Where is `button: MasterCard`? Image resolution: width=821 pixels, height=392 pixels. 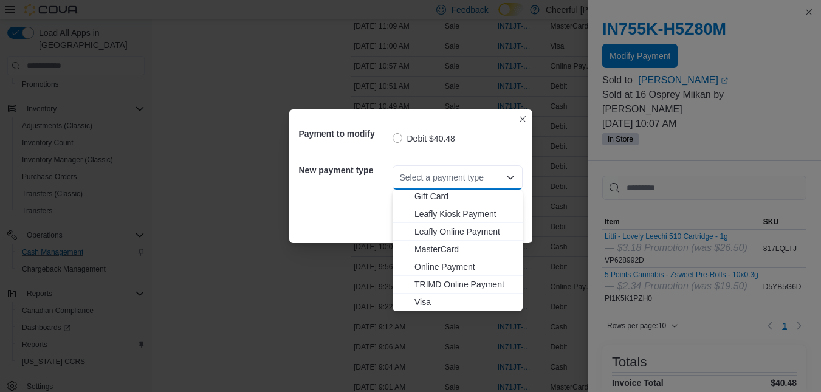
button: MasterCard is located at coordinates (457, 249).